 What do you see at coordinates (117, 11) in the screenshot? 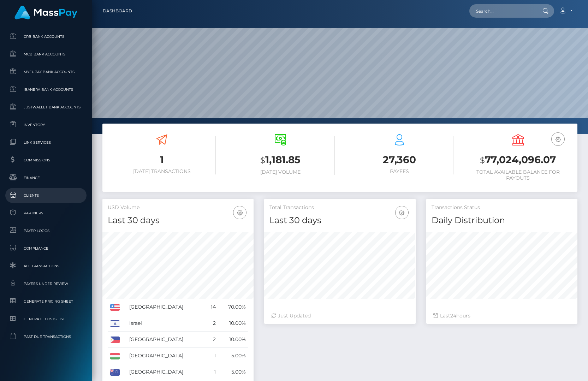
I see `a: Dashboard` at bounding box center [117, 11].